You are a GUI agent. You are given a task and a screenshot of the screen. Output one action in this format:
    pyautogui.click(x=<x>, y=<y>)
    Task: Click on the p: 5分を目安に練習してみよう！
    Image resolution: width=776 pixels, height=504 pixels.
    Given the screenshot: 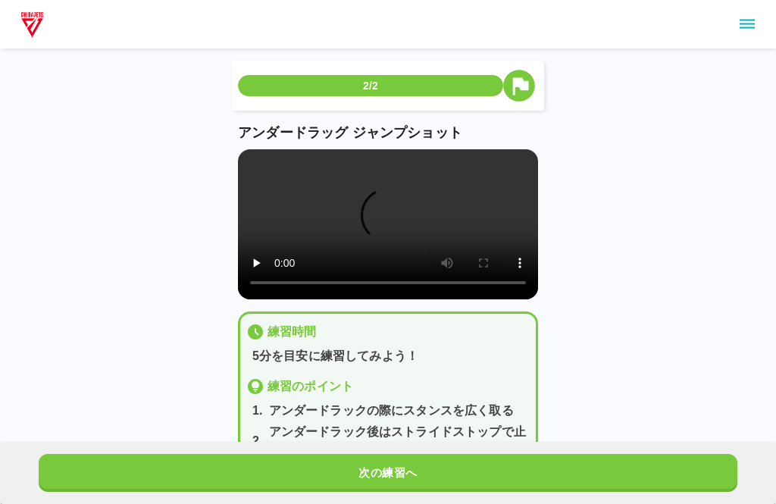 What is the action you would take?
    pyautogui.click(x=391, y=356)
    